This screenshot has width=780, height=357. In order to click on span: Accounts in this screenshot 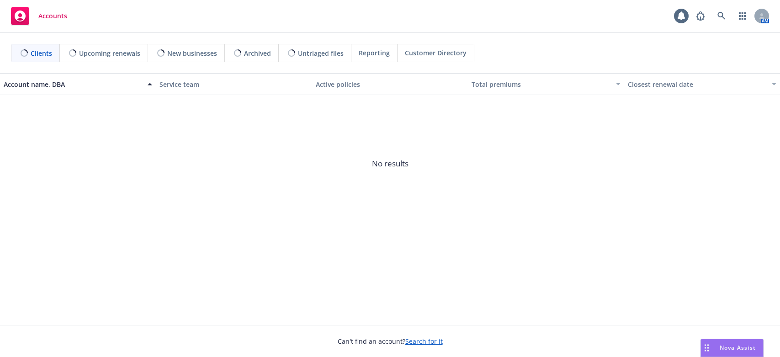, I will do `click(53, 16)`.